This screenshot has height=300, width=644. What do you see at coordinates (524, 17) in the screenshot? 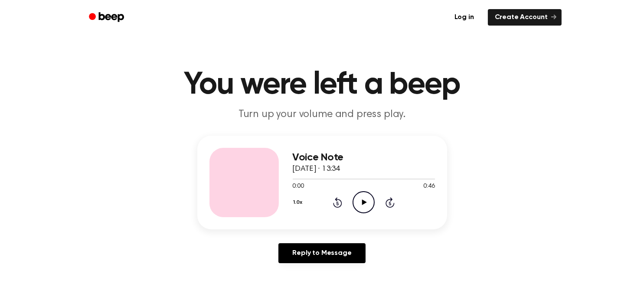
I see `a: Create Account` at bounding box center [524, 17].